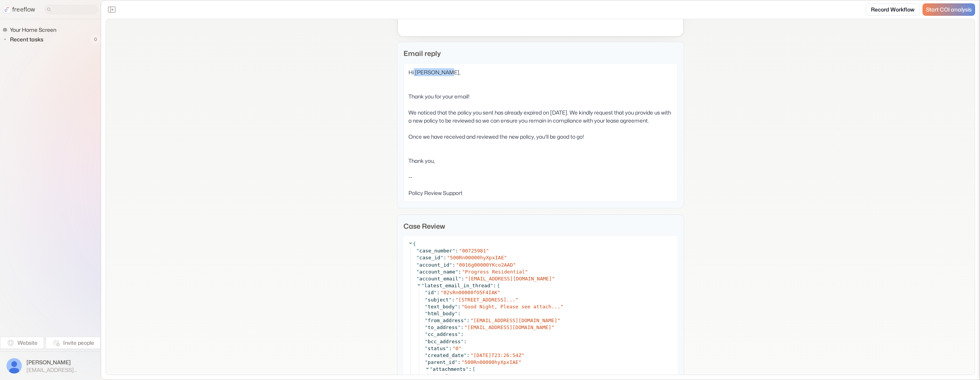 The image size is (980, 380). I want to click on span: Your Home Screen, so click(33, 30).